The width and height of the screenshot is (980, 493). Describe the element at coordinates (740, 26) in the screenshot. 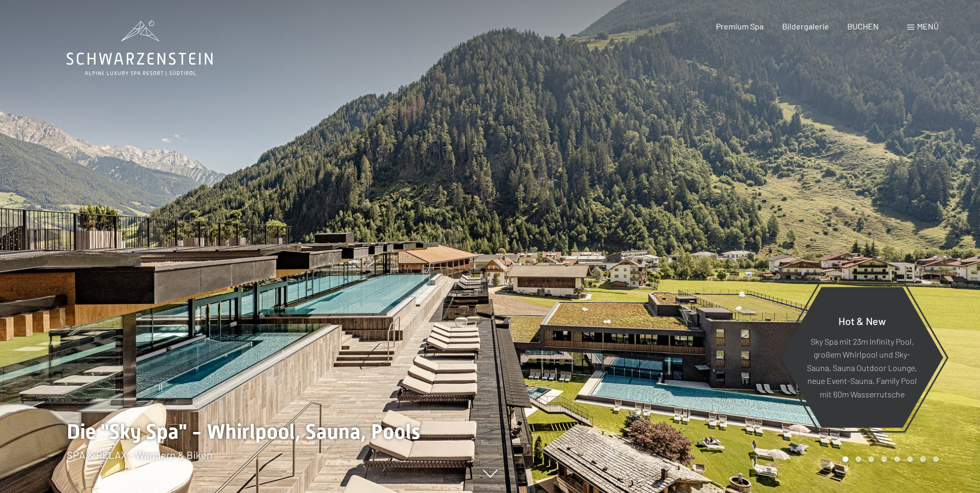

I see `span: Premium Spa` at that location.